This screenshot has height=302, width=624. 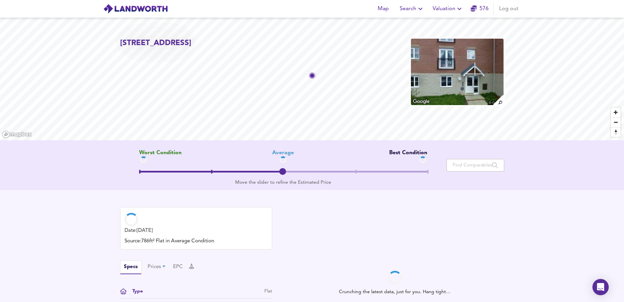 What do you see at coordinates (135, 9) in the screenshot?
I see `img: logo` at bounding box center [135, 9].